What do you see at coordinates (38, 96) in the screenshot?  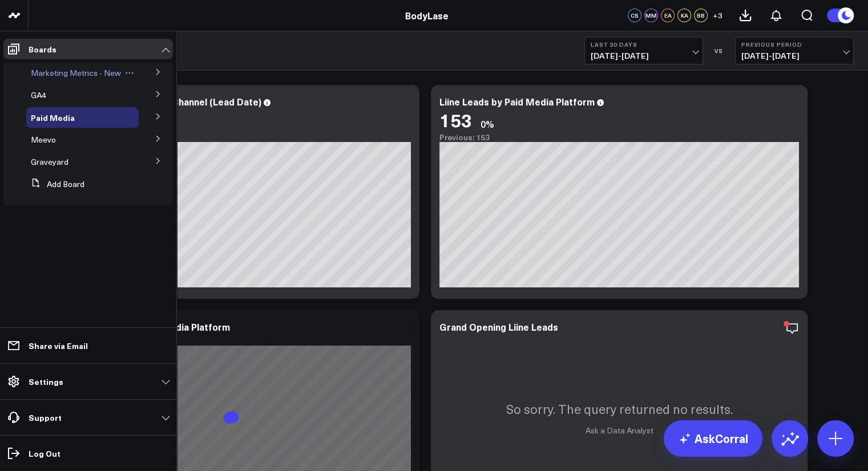 I see `a: GA4` at bounding box center [38, 96].